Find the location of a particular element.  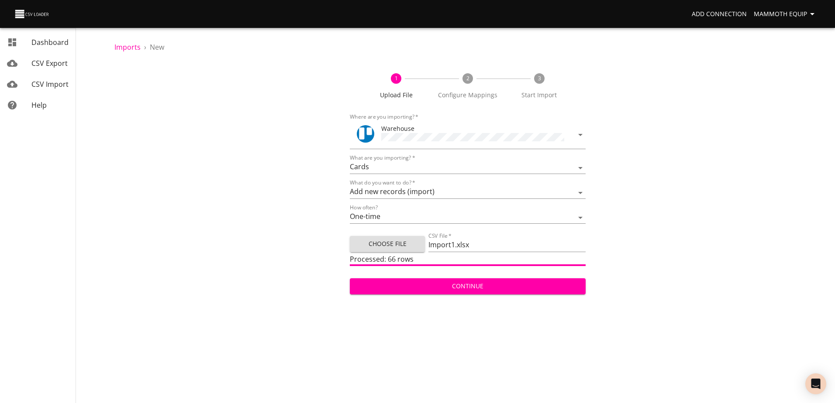

span: Warehouse is located at coordinates (398, 128).